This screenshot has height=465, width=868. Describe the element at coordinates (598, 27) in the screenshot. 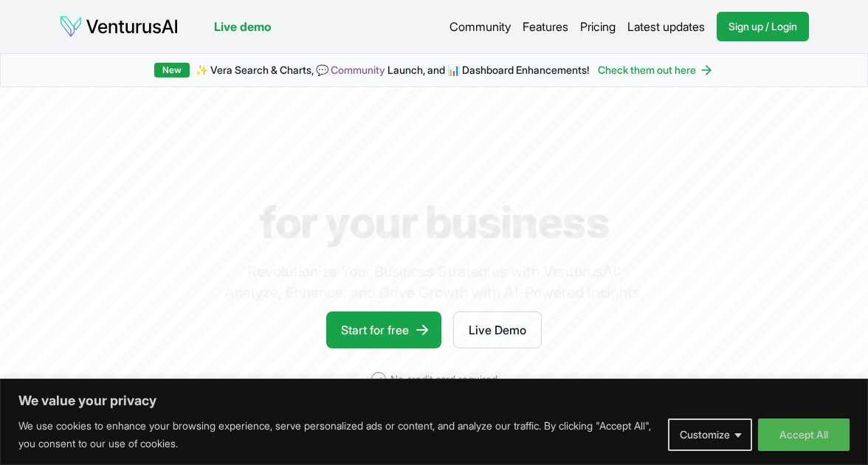

I see `a: Pricing` at that location.